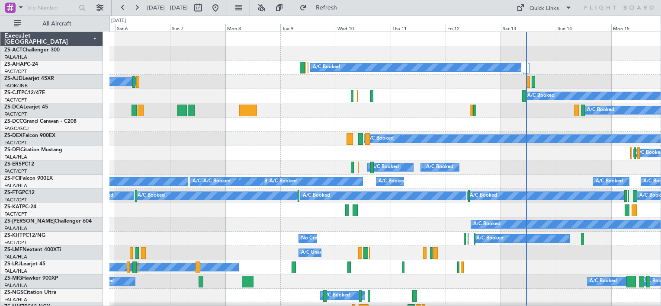 The width and height of the screenshot is (661, 306). Describe the element at coordinates (13, 207) in the screenshot. I see `span: ZS-KAT` at that location.